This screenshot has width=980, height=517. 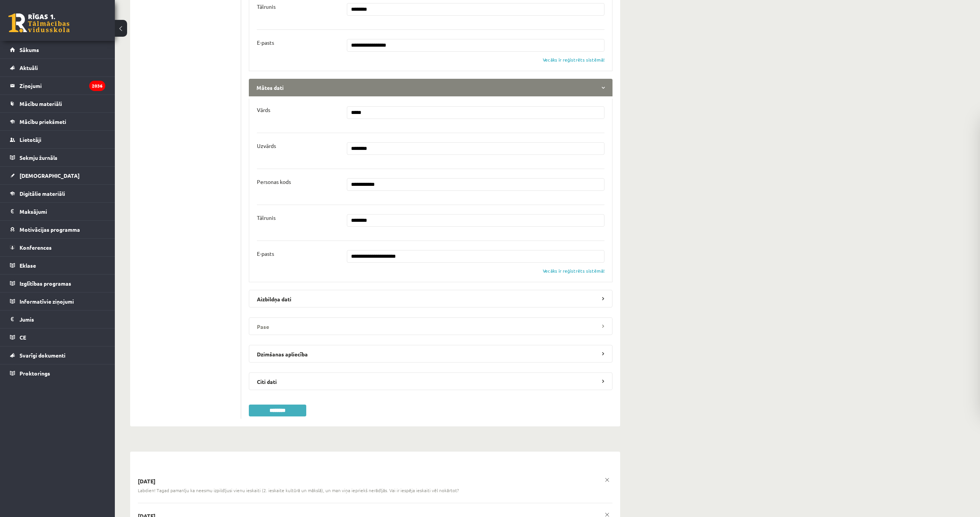 I want to click on span: Jumis, so click(x=27, y=319).